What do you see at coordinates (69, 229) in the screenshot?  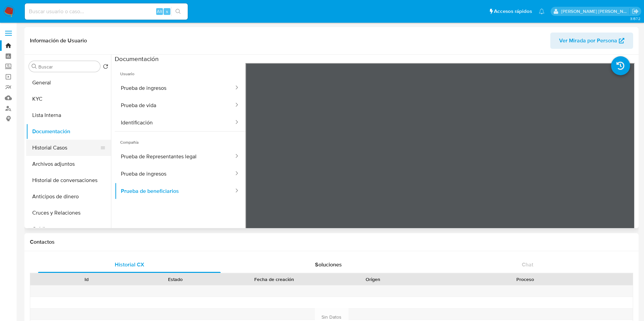 I see `button: Créditos` at bounding box center [69, 229].